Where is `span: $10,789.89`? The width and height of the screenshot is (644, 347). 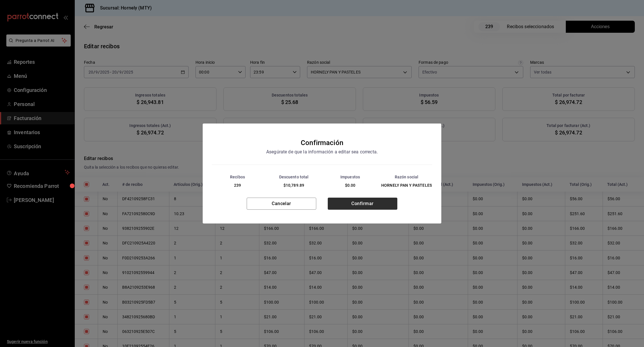 span: $10,789.89 is located at coordinates (294, 185).